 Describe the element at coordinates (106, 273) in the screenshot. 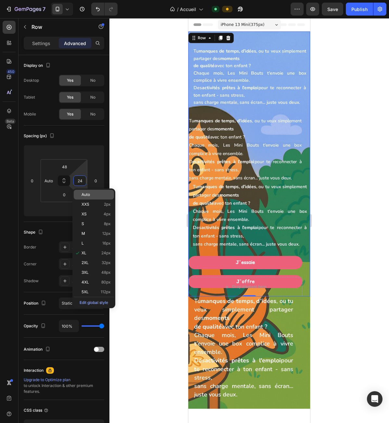

I see `span: 48px` at that location.